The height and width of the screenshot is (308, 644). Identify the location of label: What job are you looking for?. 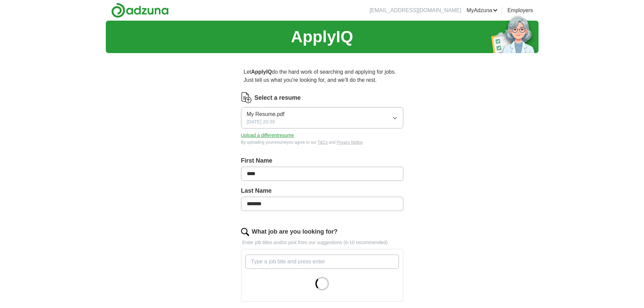
(295, 232).